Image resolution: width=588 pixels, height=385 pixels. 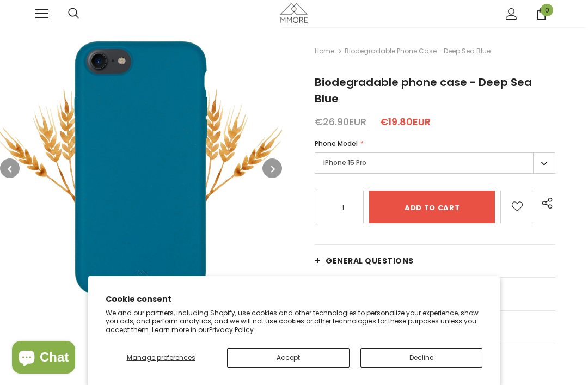 I want to click on img: MMORE Cases, so click(x=294, y=13).